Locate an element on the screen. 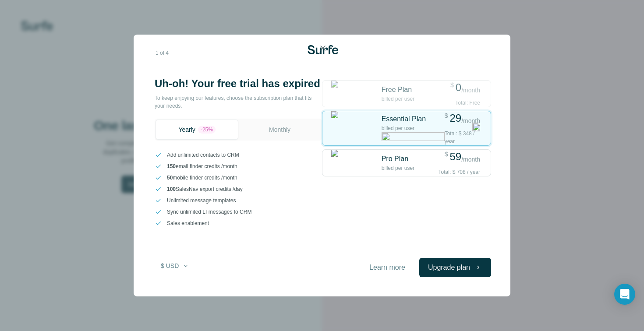 Image resolution: width=644 pixels, height=331 pixels. img: d327f1cf-49ff-462d-bb7a-6227879964f1 is located at coordinates (356, 163).